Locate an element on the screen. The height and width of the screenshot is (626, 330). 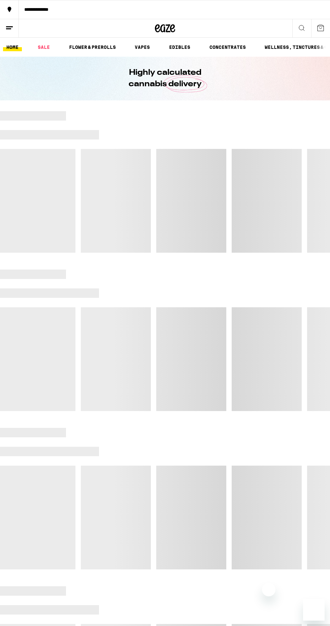
a: SALE is located at coordinates (44, 47).